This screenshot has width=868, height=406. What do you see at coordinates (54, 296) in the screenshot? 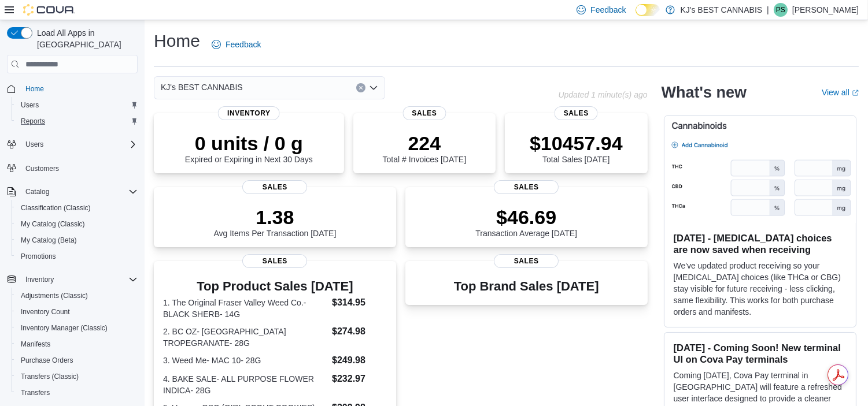
I see `a: Adjustments (Classic)` at bounding box center [54, 296].